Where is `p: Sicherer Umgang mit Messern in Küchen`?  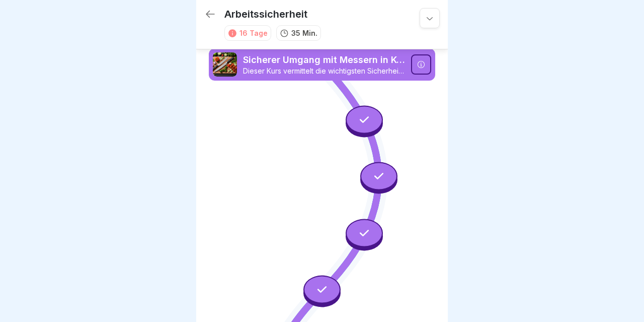
p: Sicherer Umgang mit Messern in Küchen is located at coordinates (324, 60).